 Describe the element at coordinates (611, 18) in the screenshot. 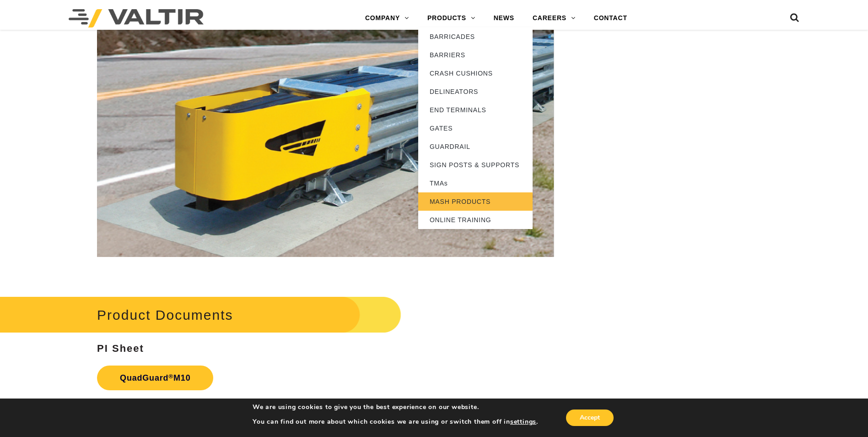

I see `a: CONTACT` at that location.